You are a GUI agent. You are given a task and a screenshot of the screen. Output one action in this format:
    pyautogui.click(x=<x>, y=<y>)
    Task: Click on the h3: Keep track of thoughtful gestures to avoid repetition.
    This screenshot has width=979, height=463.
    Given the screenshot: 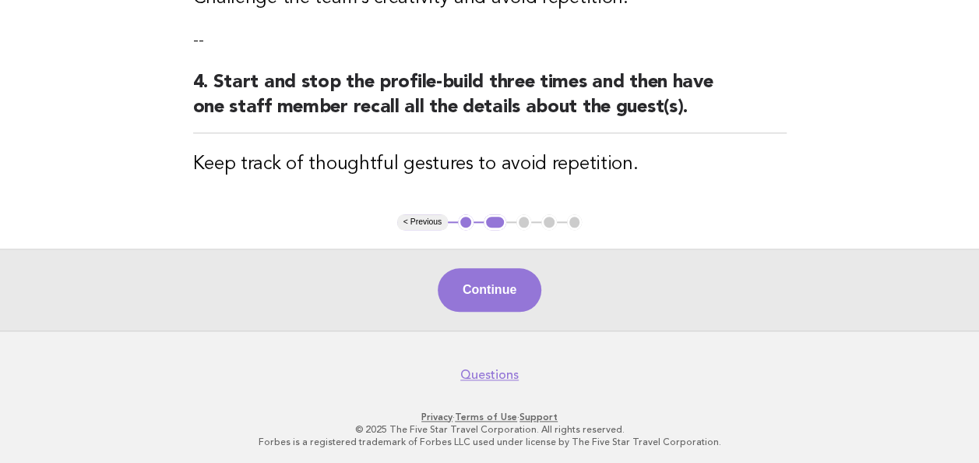 What is the action you would take?
    pyautogui.click(x=490, y=164)
    